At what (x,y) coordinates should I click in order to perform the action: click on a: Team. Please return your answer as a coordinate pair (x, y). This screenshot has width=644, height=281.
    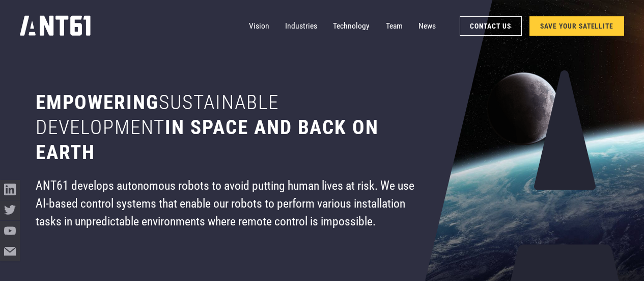
    Looking at the image, I should click on (394, 25).